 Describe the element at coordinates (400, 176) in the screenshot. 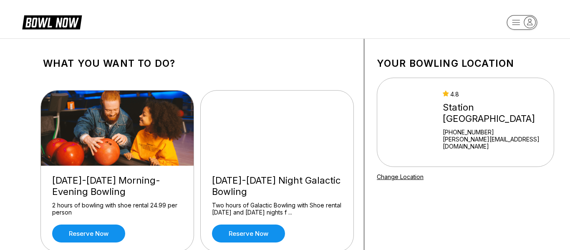

I see `a: Change Location` at that location.